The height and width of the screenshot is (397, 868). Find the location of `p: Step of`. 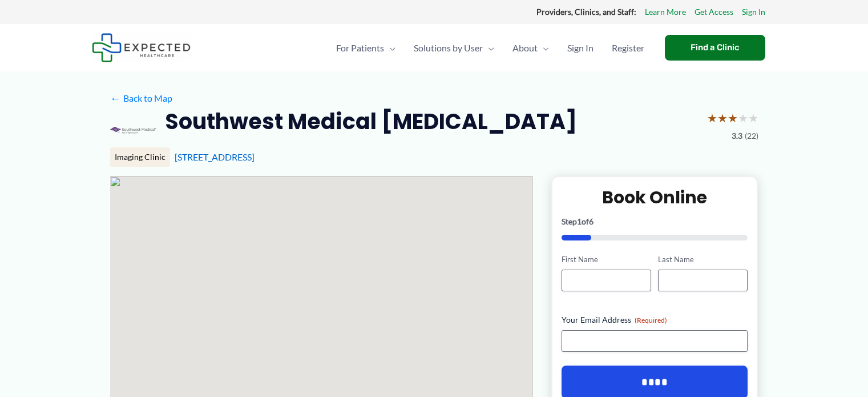

p: Step of is located at coordinates (654, 221).